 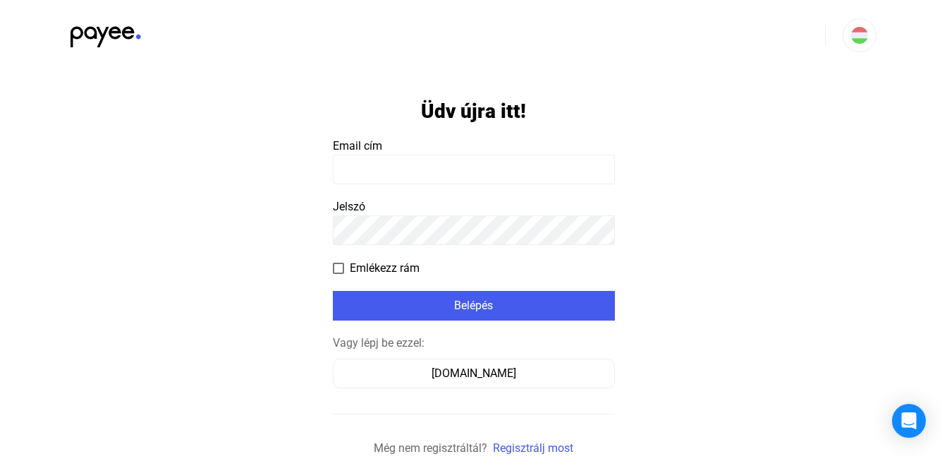 What do you see at coordinates (349, 206) in the screenshot?
I see `span: Jelszó` at bounding box center [349, 206].